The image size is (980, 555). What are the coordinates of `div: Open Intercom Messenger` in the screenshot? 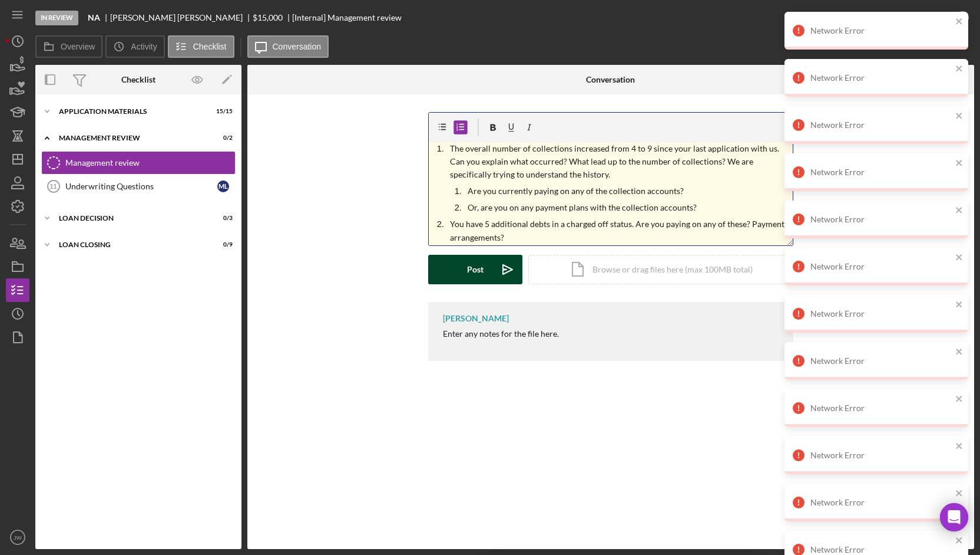 It's located at (954, 517).